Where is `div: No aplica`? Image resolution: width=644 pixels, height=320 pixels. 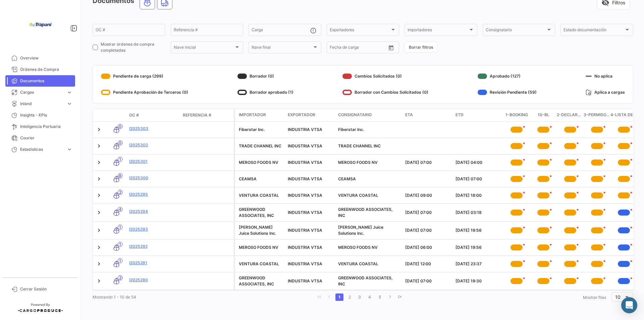 div: No aplica is located at coordinates (605, 76).